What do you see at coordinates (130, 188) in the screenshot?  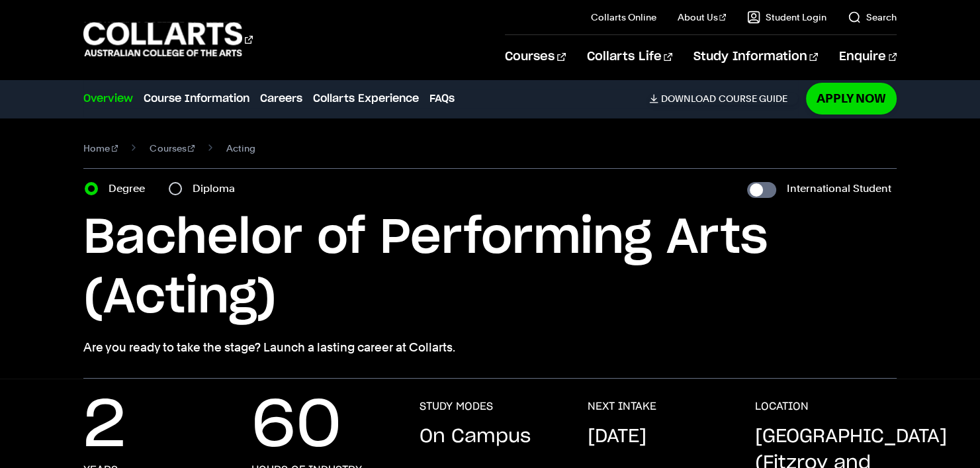 I see `label: Degree` at bounding box center [130, 188].